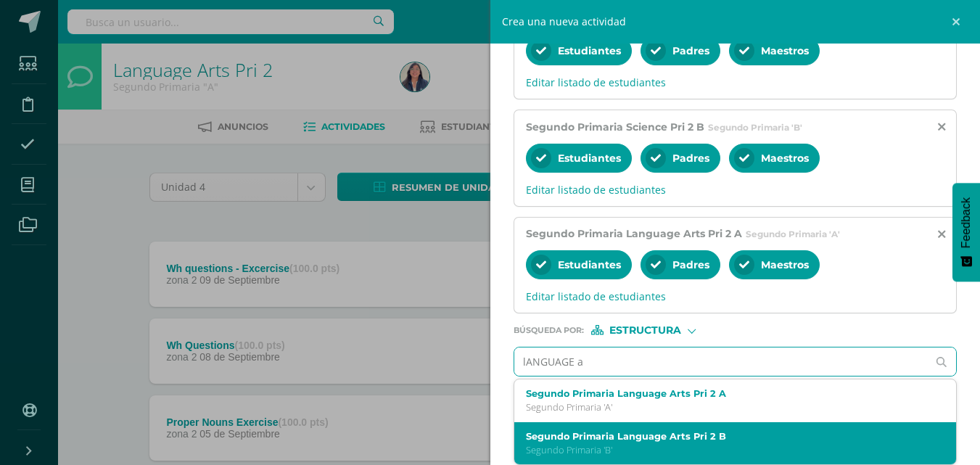 This screenshot has height=465, width=980. I want to click on input: Ej. Primero primaria, so click(721, 361).